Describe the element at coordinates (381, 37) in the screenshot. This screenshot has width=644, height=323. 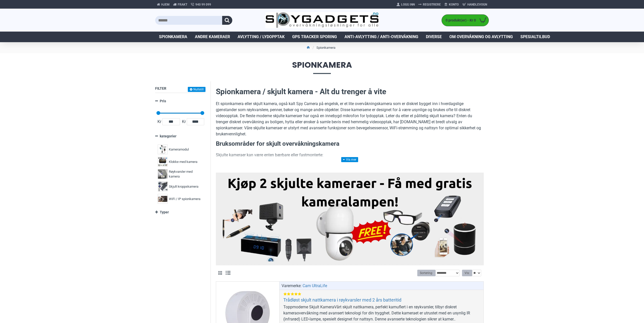
I see `a: Anti-avlytting / Anti-overvåkning` at that location.